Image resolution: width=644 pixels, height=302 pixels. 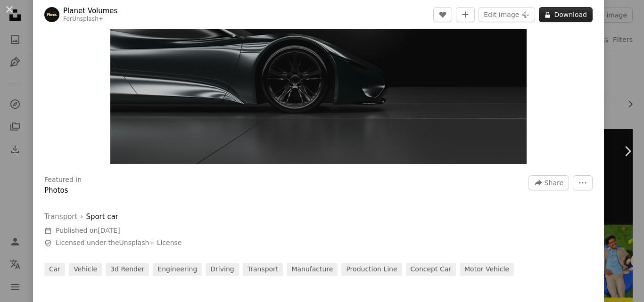 What do you see at coordinates (88, 231) in the screenshot?
I see `span: Published on` at bounding box center [88, 231].